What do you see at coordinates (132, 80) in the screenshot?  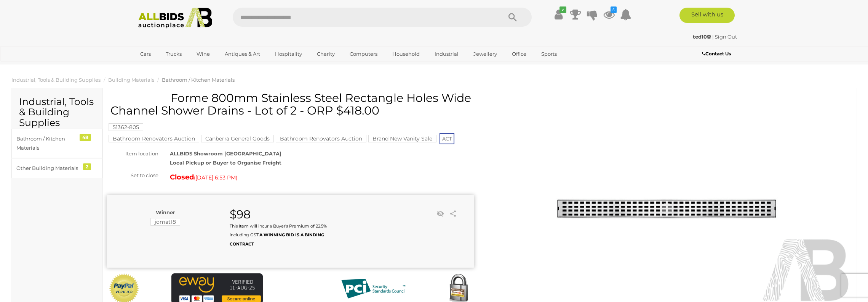 I see `a: Building Materials` at bounding box center [132, 80].